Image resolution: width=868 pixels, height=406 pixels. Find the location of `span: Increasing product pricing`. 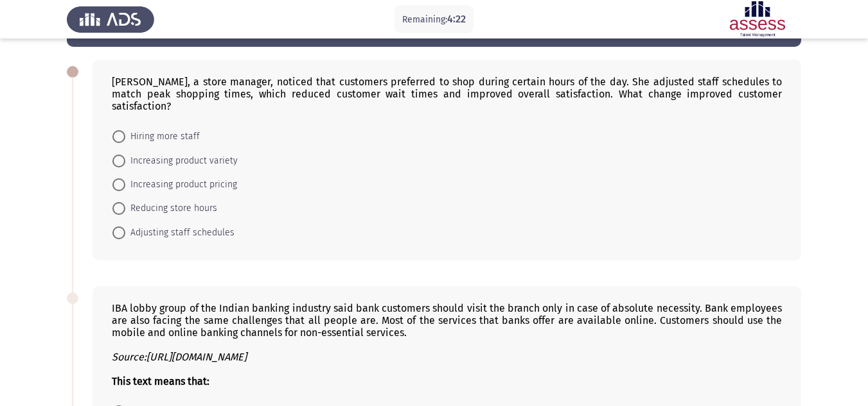

span: Increasing product pricing is located at coordinates (181, 185).